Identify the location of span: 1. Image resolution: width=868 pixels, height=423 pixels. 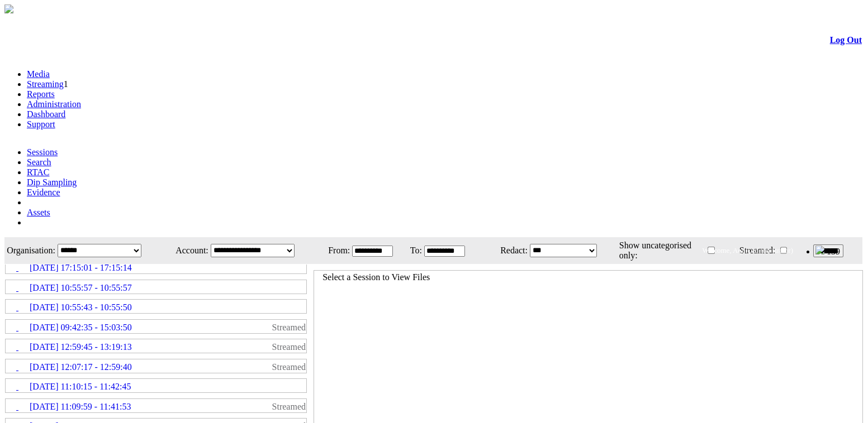
(66, 84).